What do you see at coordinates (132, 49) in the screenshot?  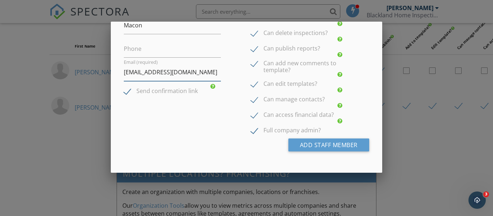 I see `label: Phone` at bounding box center [132, 49].